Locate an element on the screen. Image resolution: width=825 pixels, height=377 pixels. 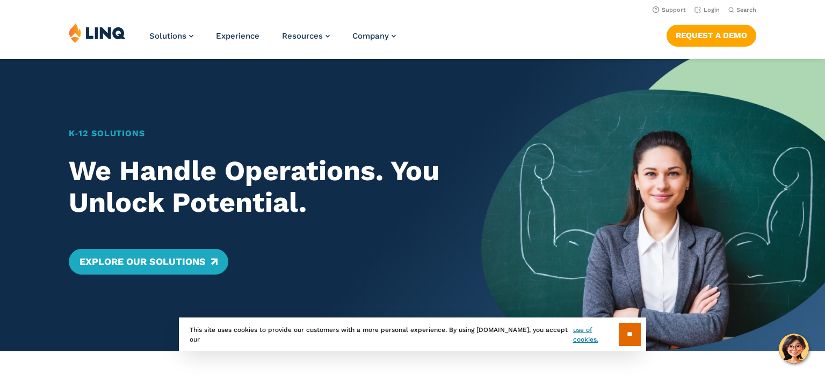
a: Company is located at coordinates (374, 36).